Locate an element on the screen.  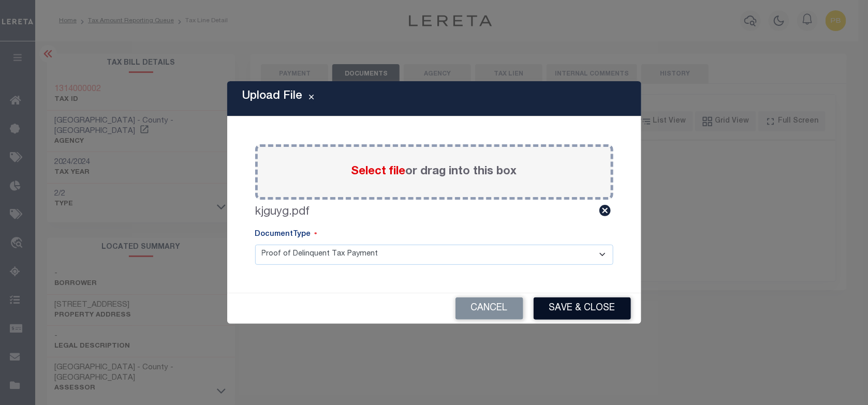
label: or drag into this box is located at coordinates (434, 172).